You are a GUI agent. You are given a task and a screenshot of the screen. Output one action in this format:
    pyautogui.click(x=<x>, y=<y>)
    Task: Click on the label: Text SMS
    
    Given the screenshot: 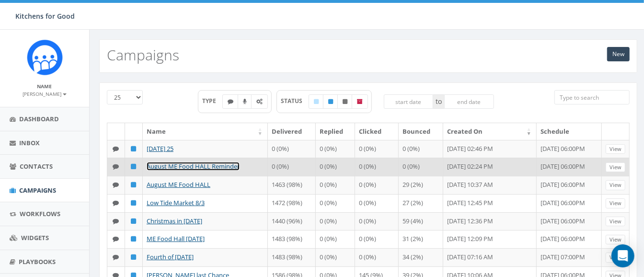 What is the action you would take?
    pyautogui.click(x=231, y=101)
    